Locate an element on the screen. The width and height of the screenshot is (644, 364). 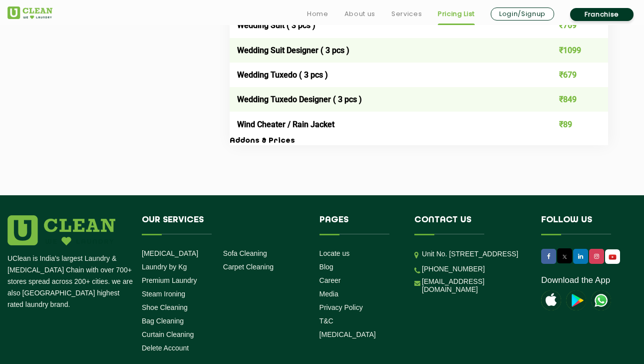
h4: Pages is located at coordinates (360, 224).